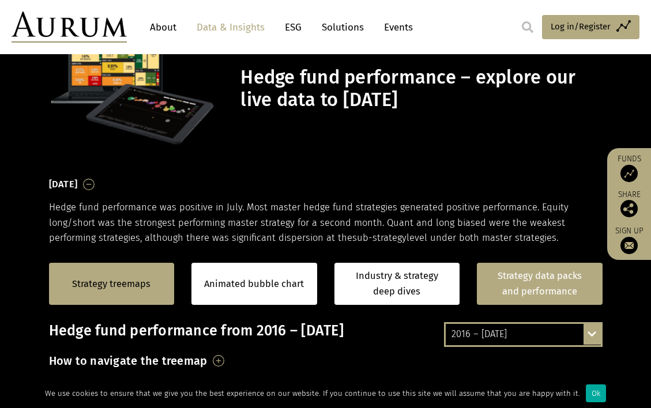 The height and width of the screenshot is (408, 651). I want to click on div: Ok, so click(596, 393).